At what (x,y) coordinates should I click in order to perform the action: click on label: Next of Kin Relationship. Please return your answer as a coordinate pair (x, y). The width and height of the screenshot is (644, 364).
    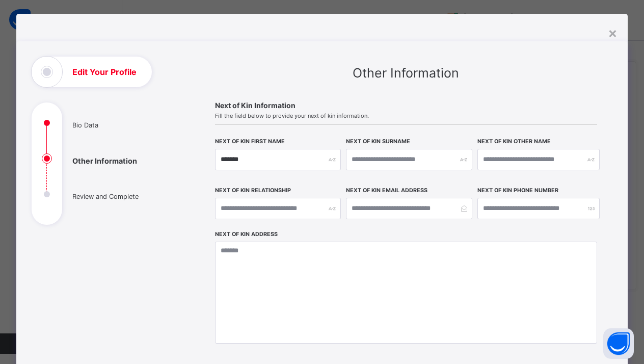
    Looking at the image, I should click on (253, 190).